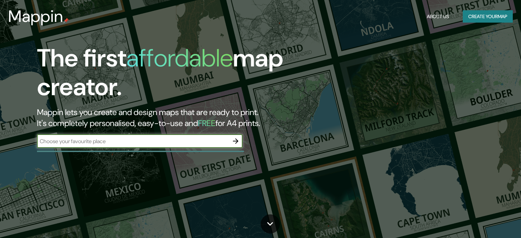 Image resolution: width=521 pixels, height=238 pixels. What do you see at coordinates (438, 16) in the screenshot?
I see `button: About Us` at bounding box center [438, 16].